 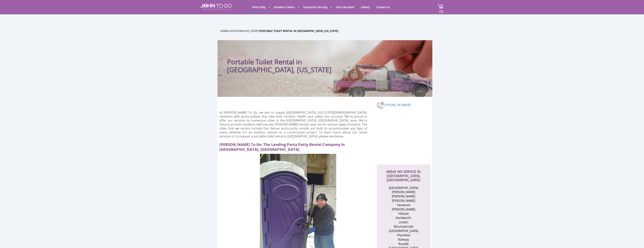 I want to click on li: Hillside, so click(x=403, y=214).